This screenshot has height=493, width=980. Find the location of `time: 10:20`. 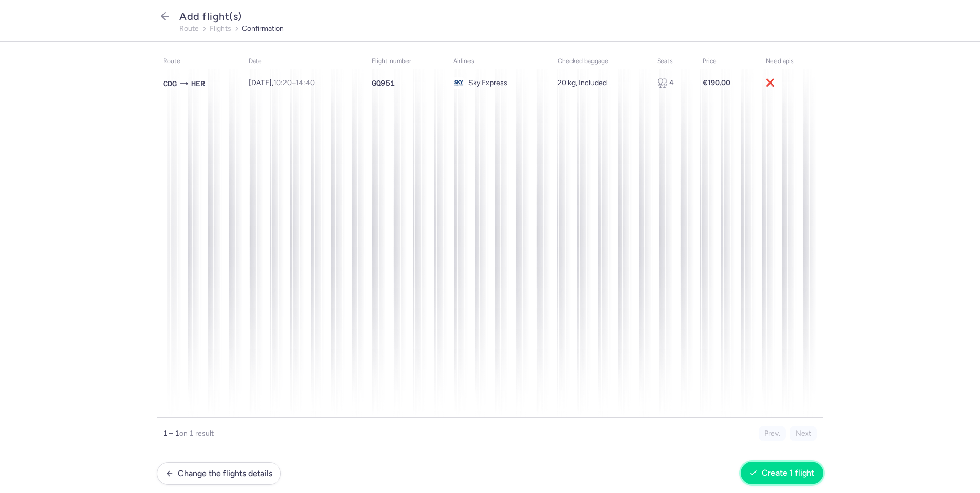

time: 10:20 is located at coordinates (283, 82).